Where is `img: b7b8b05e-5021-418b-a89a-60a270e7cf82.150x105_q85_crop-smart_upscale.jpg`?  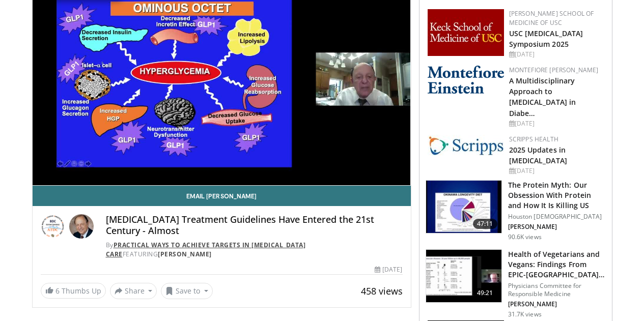
img: b7b8b05e-5021-418b-a89a-60a270e7cf82.150x105_q85_crop-smart_upscale.jpg is located at coordinates (464, 207).